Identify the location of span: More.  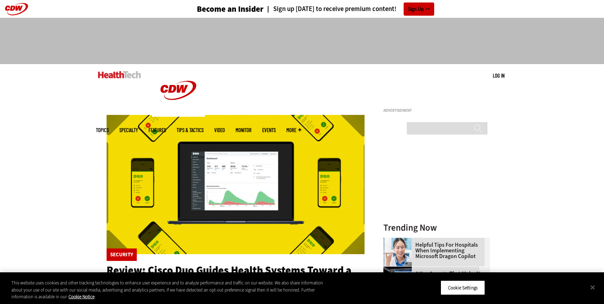
(294, 130).